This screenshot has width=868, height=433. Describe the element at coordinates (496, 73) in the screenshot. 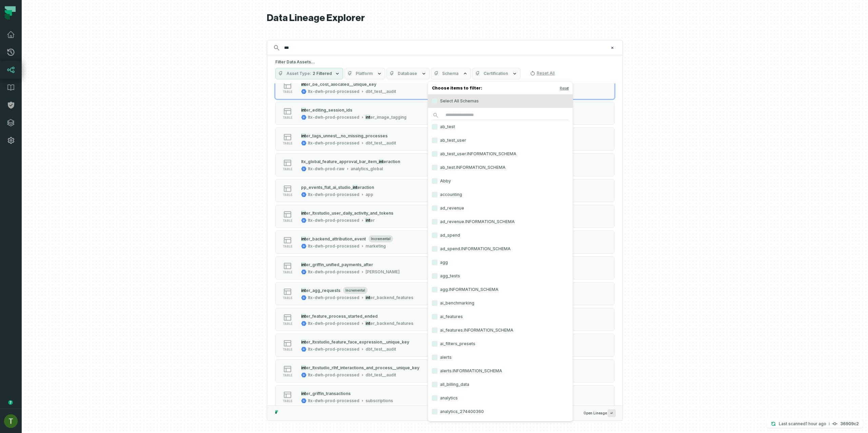

I see `button: Certification` at that location.